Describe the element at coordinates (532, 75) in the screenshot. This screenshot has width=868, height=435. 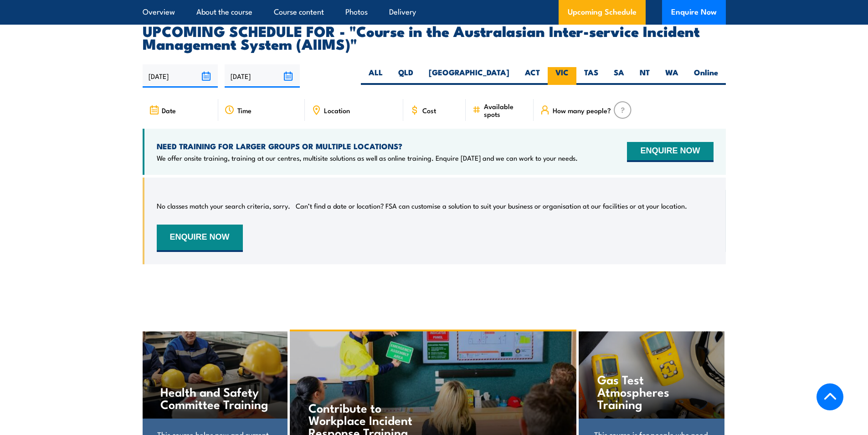
I see `label: ACT` at that location.